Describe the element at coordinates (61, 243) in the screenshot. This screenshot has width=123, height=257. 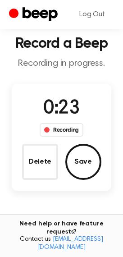
I see `span: Contact us` at that location.